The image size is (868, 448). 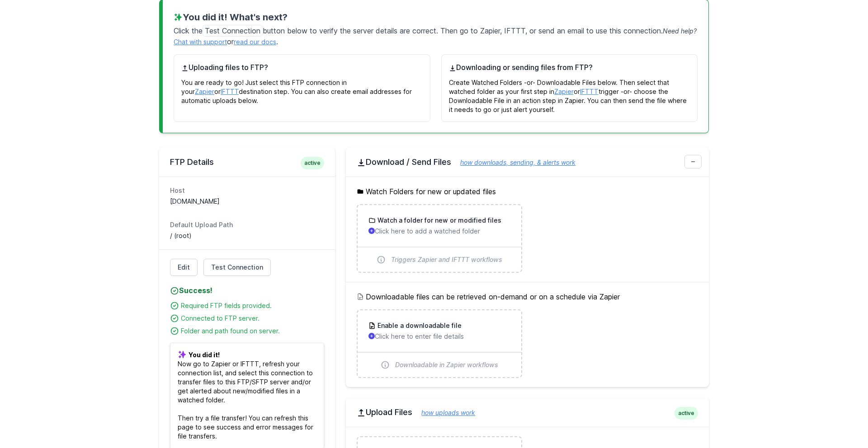 What do you see at coordinates (527, 162) in the screenshot?
I see `h2: Download / Send Files` at bounding box center [527, 162].